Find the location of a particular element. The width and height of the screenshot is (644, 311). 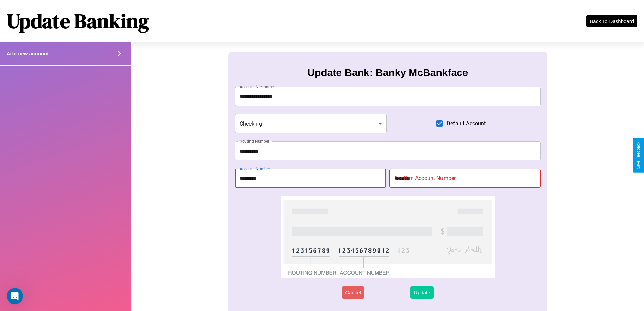

div: Checking is located at coordinates (311, 124).